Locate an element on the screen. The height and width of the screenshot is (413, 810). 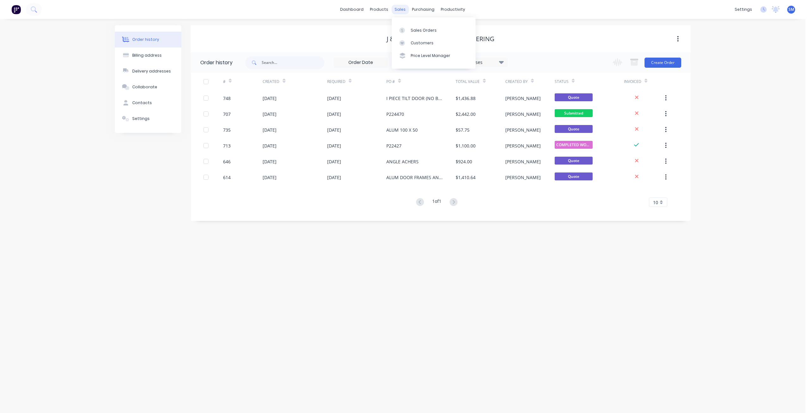
a: Customers is located at coordinates (433, 43).